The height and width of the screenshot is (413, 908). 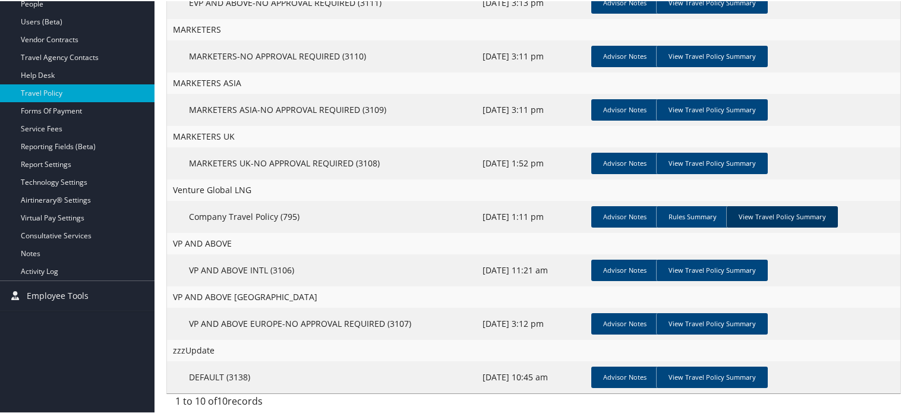 What do you see at coordinates (58, 295) in the screenshot?
I see `span: Employee Tools` at bounding box center [58, 295].